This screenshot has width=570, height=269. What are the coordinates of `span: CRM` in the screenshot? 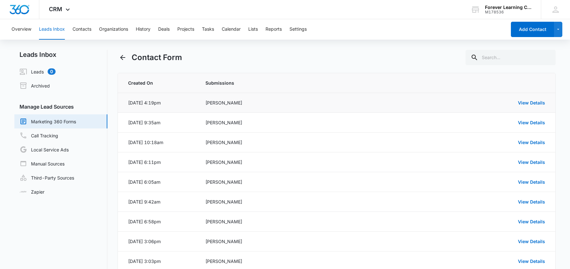 It's located at (56, 9).